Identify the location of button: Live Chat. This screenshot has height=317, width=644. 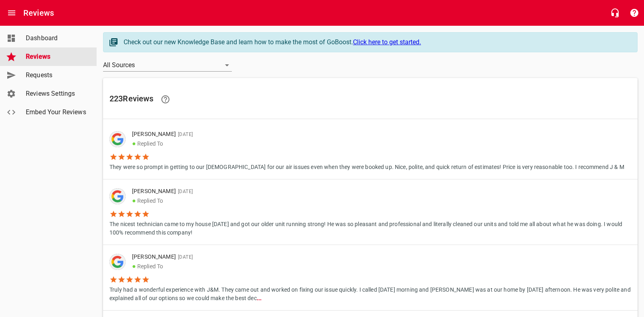
(615, 13).